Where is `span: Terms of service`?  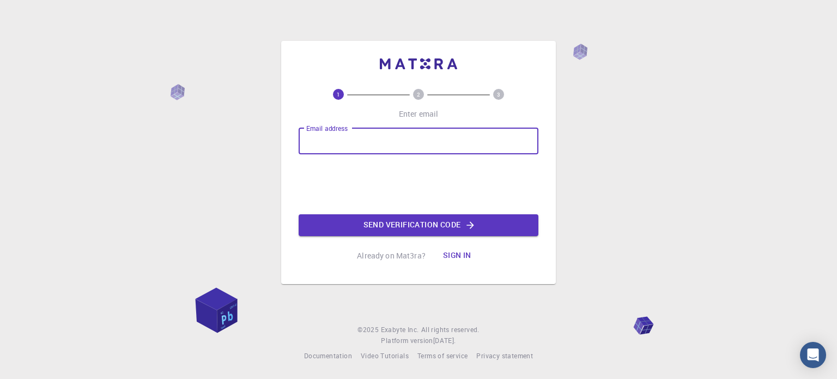
span: Terms of service is located at coordinates (442, 355).